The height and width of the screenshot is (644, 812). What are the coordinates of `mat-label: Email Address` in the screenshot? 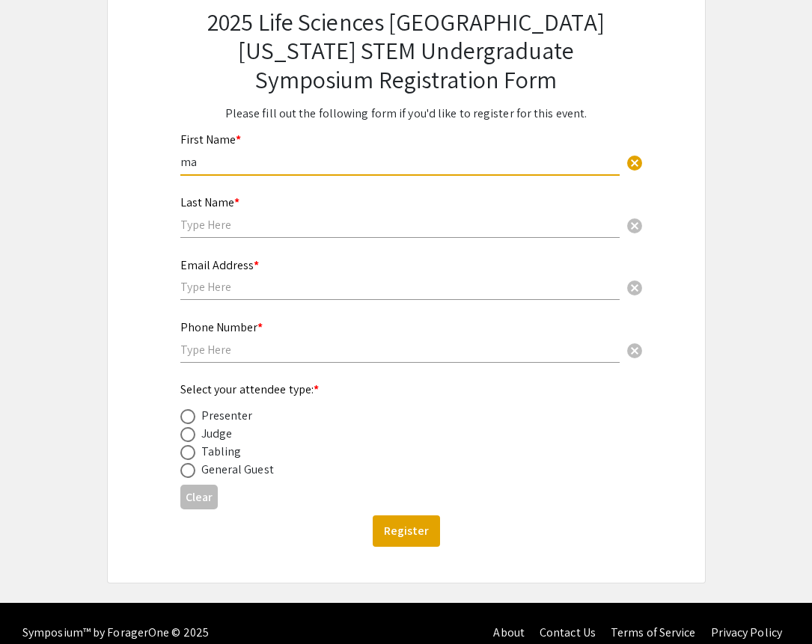 It's located at (220, 265).